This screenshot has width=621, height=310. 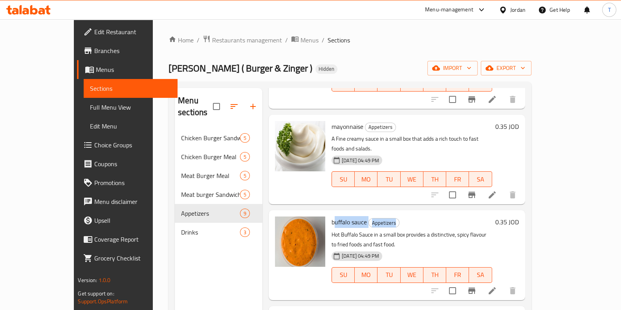 What do you see at coordinates (347, 127) in the screenshot?
I see `span: mayonnaise` at bounding box center [347, 127].